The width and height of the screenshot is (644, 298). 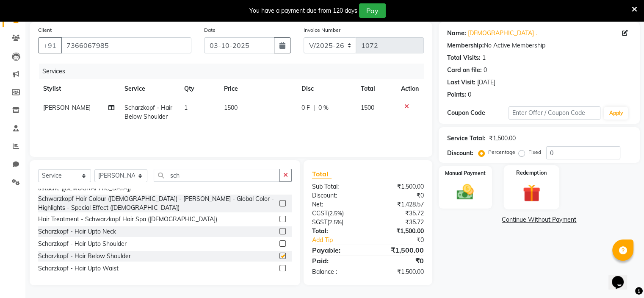 I want to click on label: Invoice Number, so click(x=322, y=30).